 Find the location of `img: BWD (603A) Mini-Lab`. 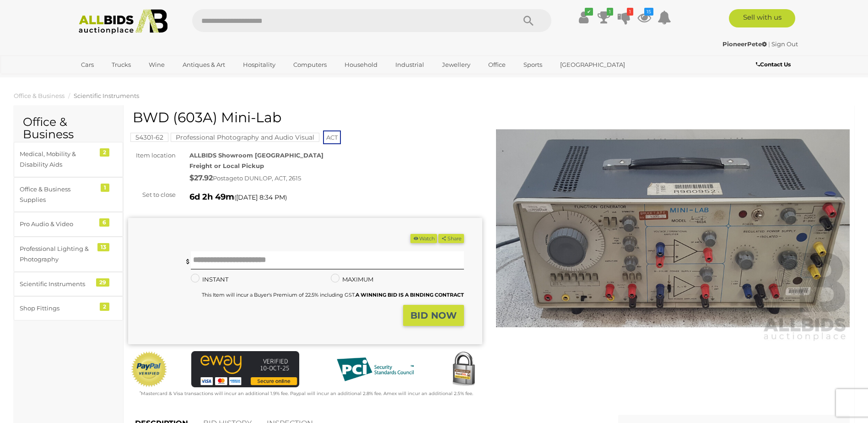

img: BWD (603A) Mini-Lab is located at coordinates (673, 228).